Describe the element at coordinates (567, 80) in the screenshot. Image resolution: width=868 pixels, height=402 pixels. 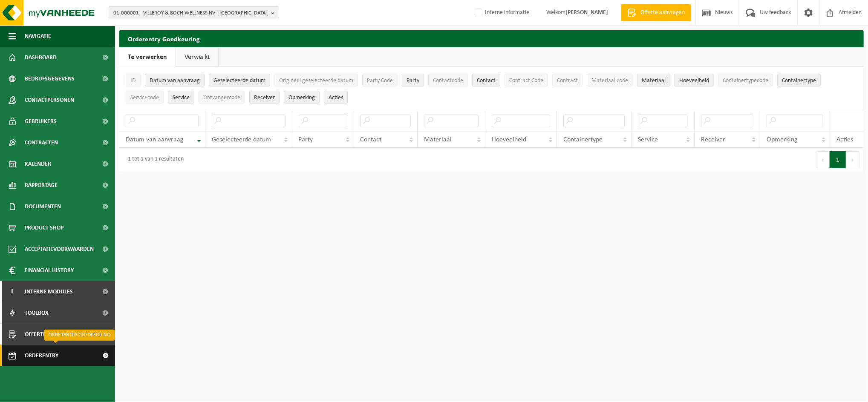
I see `button: ContractContract: Activate to sort` at that location.